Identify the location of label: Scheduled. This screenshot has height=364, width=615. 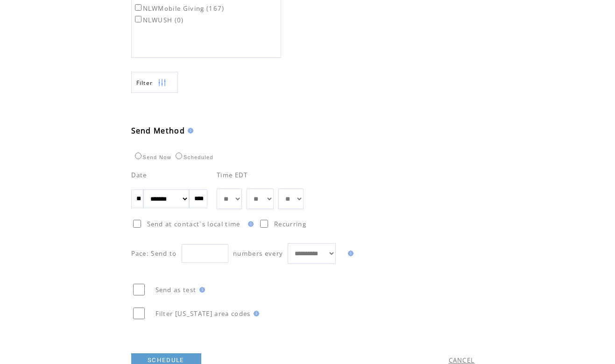
(193, 157).